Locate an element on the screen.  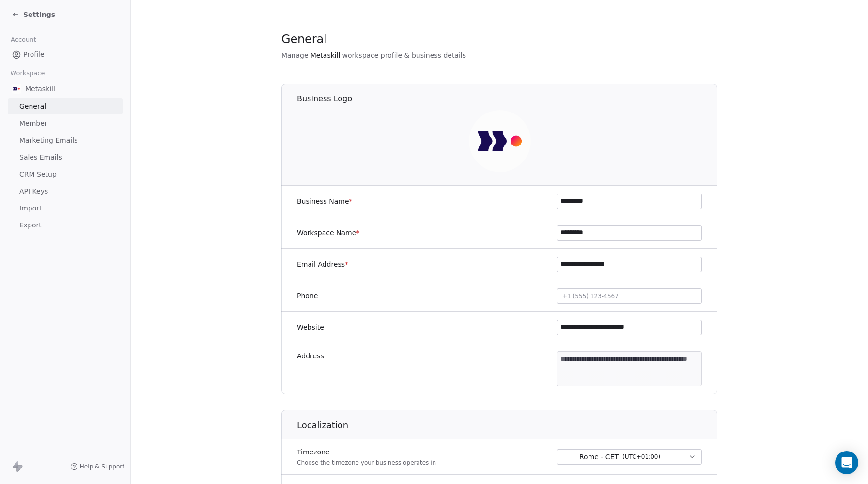
a: Member is located at coordinates (65, 123).